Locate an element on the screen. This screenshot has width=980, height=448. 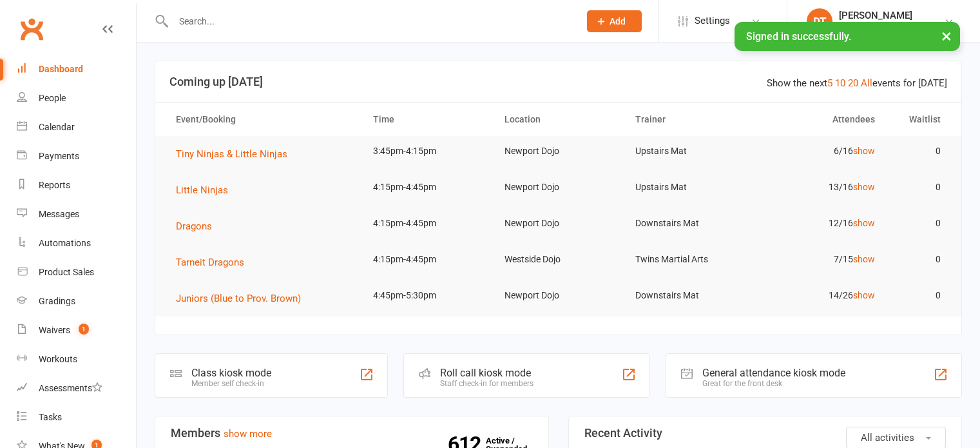
a: Clubworx is located at coordinates (31, 29).